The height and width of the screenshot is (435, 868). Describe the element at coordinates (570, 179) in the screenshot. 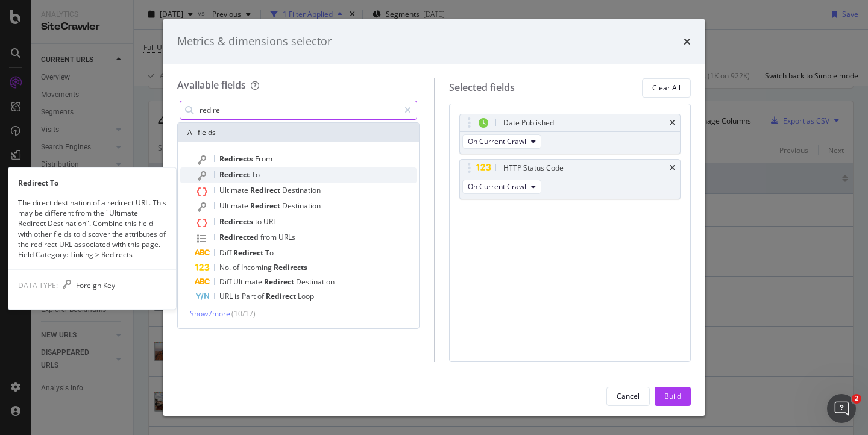

I see `div: HTTP Status CodetimesOn Current Crawl` at that location.